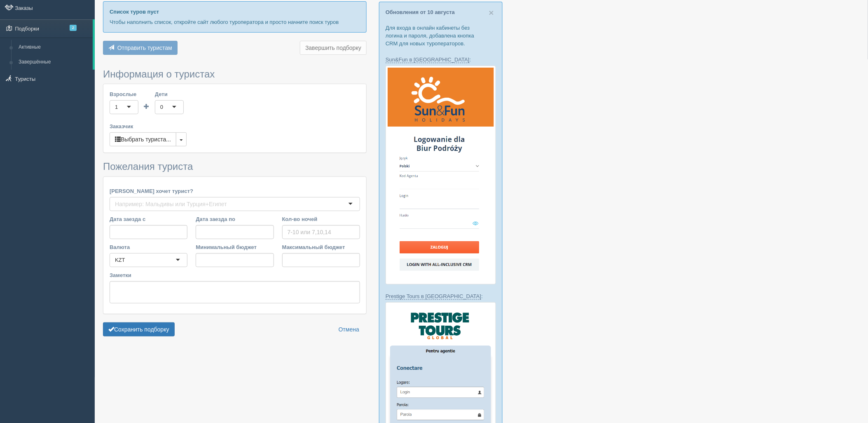 The width and height of the screenshot is (868, 423). Describe the element at coordinates (162, 107) in the screenshot. I see `div: 0` at that location.